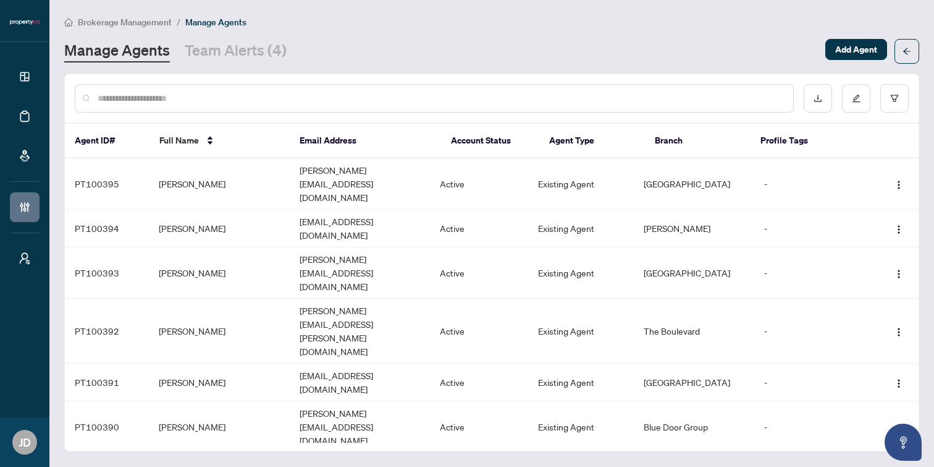  Describe the element at coordinates (107, 382) in the screenshot. I see `td: PT100391` at that location.